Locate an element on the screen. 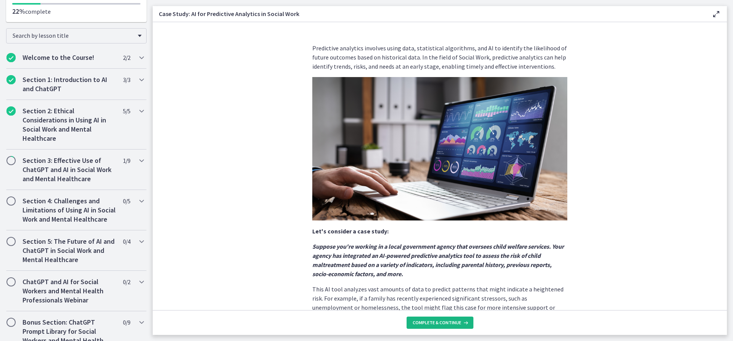  div: Search by lesson title is located at coordinates (76, 36).